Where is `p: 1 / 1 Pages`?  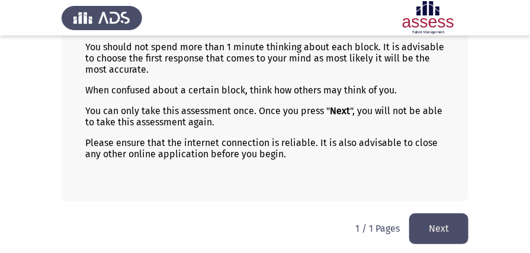
p: 1 / 1 Pages is located at coordinates (377, 228).